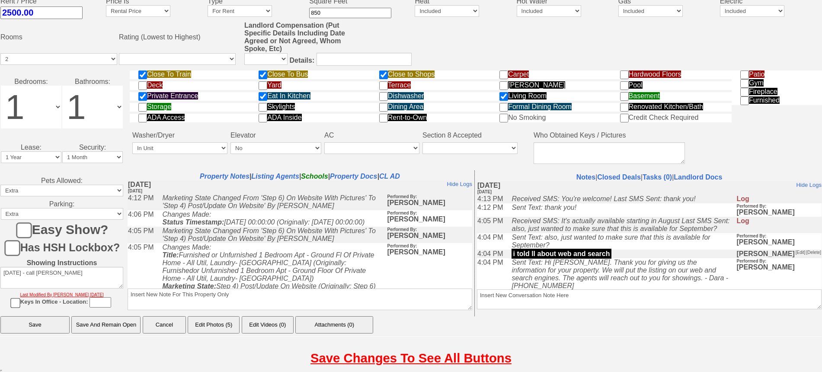  Describe the element at coordinates (406, 106) in the screenshot. I see `span: Dining Area` at that location.